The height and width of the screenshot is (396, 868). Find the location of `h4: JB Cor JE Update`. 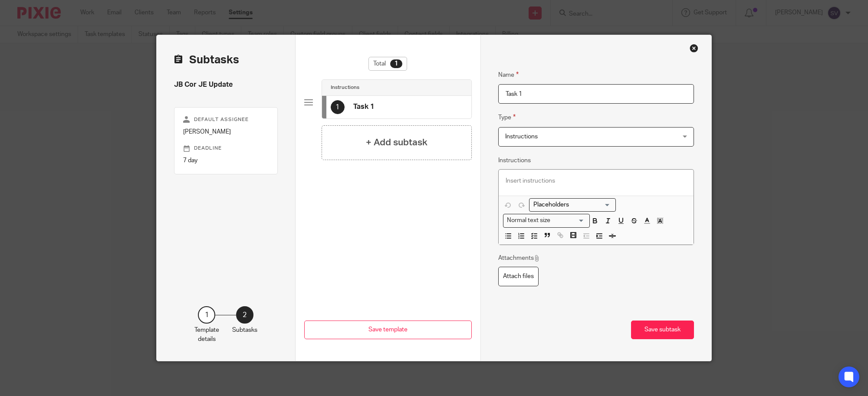

h4: JB Cor JE Update is located at coordinates (225, 84).